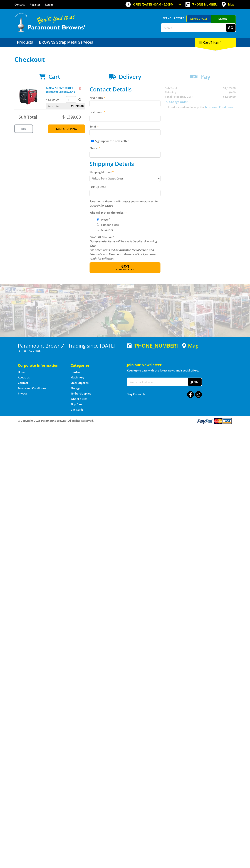  Describe the element at coordinates (214, 421) in the screenshot. I see `img: PayPal, Mastercard, Visa accepted` at that location.